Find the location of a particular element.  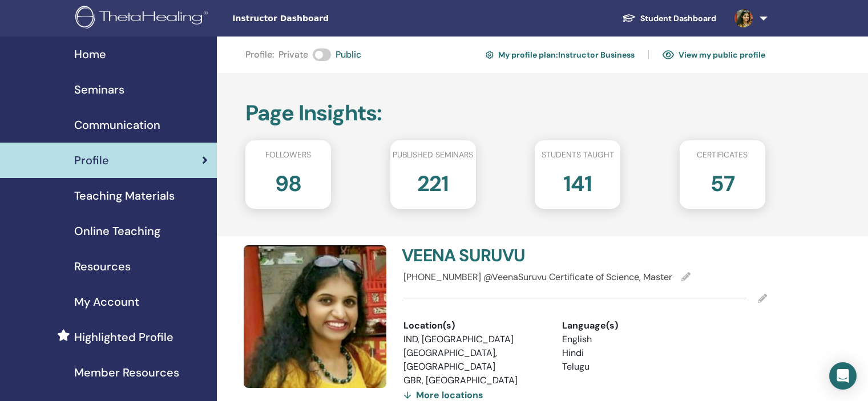

span: Public is located at coordinates (348, 55).